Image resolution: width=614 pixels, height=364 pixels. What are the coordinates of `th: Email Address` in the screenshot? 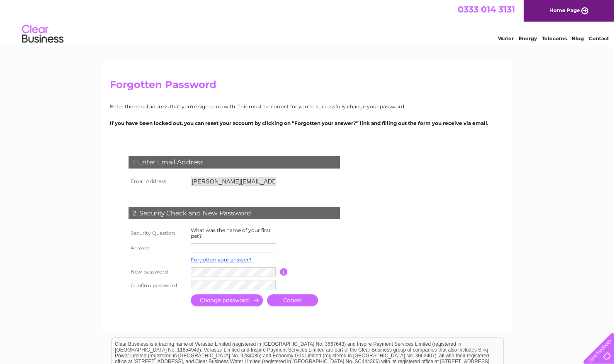 It's located at (158, 181).